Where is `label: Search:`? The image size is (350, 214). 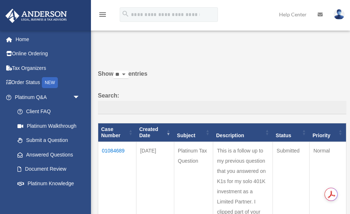
label: Search: is located at coordinates (222, 103).